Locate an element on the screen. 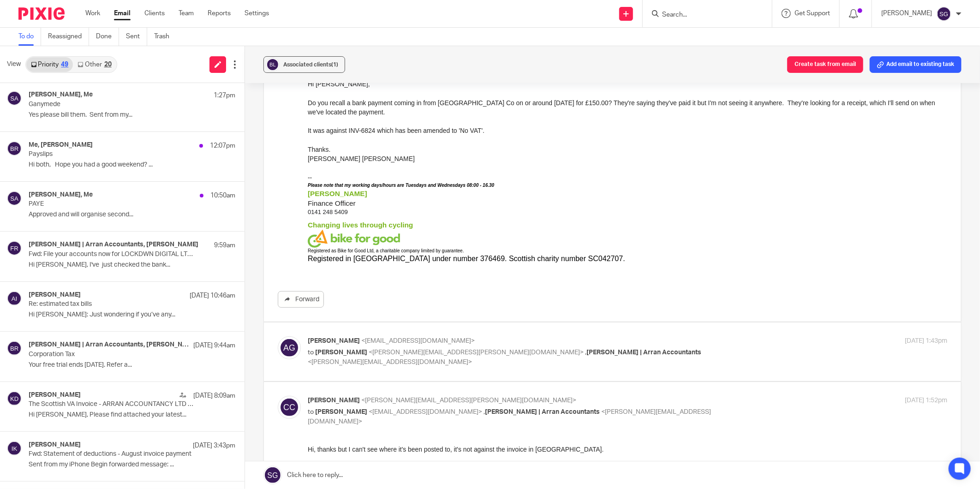 The width and height of the screenshot is (980, 489). a: Team is located at coordinates (186, 13).